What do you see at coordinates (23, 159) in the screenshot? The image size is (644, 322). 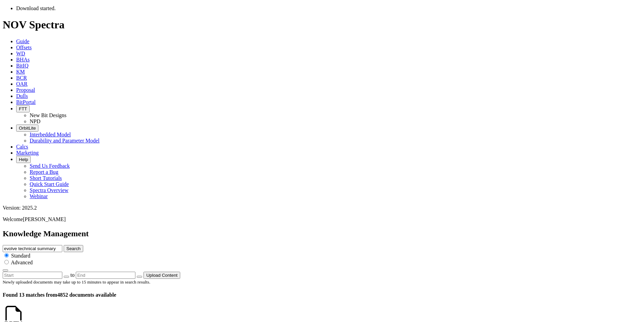 I see `span: Help` at bounding box center [23, 159].